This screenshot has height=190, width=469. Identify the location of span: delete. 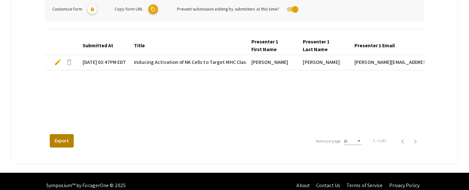
(69, 62).